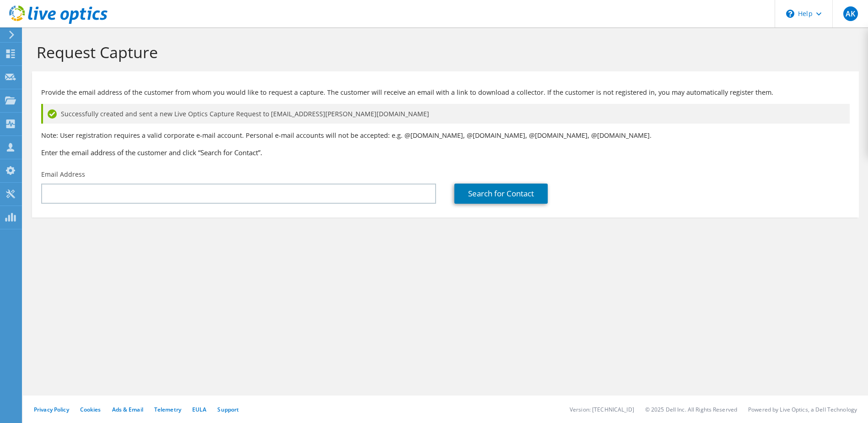  I want to click on li: © 2025 Dell Inc. All Rights Reserved, so click(691, 409).